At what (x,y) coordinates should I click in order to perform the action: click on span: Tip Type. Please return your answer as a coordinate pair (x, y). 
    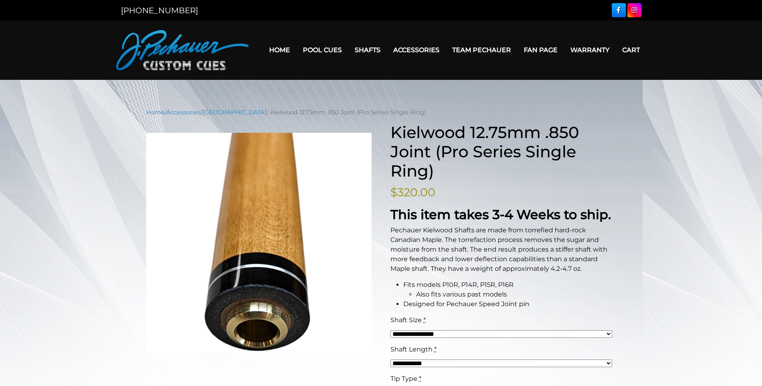
    Looking at the image, I should click on (403, 379).